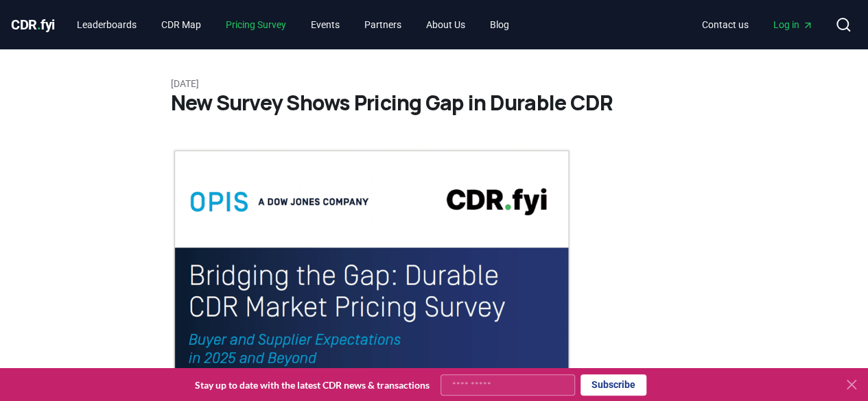 This screenshot has width=868, height=401. What do you see at coordinates (256, 25) in the screenshot?
I see `a: Pricing Survey` at bounding box center [256, 25].